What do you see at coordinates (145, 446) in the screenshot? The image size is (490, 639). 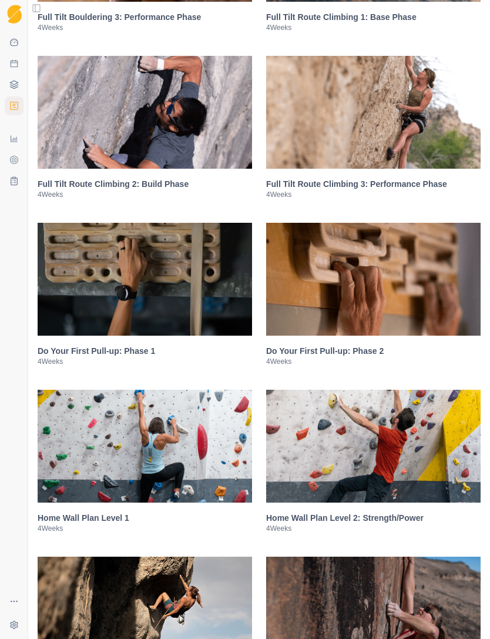 I see `img: Home Wall Plan Level 1` at bounding box center [145, 446].